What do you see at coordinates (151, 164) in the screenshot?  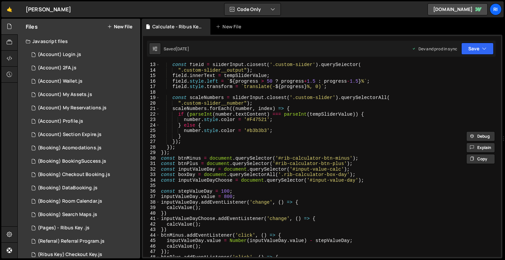 I see `div: 31` at bounding box center [151, 164].